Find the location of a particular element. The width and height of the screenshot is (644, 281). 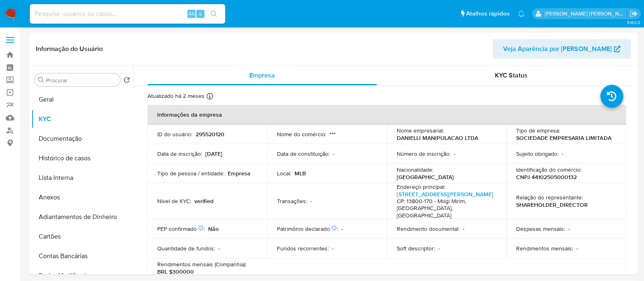

button: search-icon is located at coordinates (214, 14).